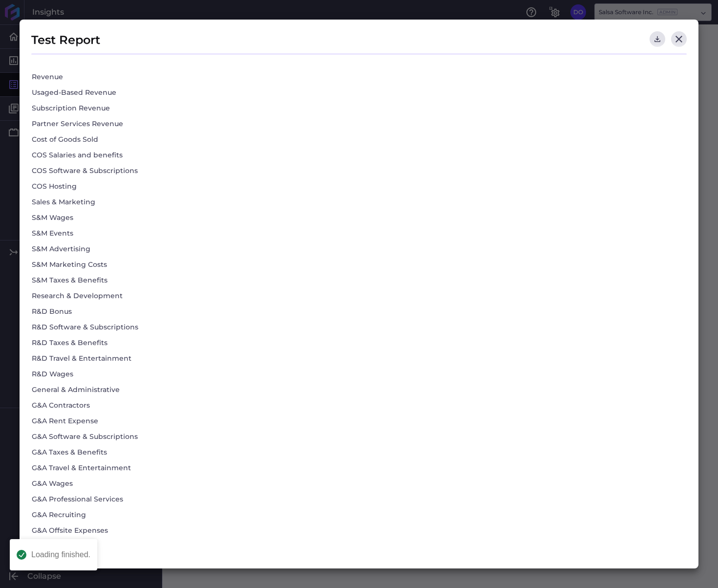  What do you see at coordinates (60, 555) in the screenshot?
I see `div: Loading finished.` at bounding box center [60, 555].